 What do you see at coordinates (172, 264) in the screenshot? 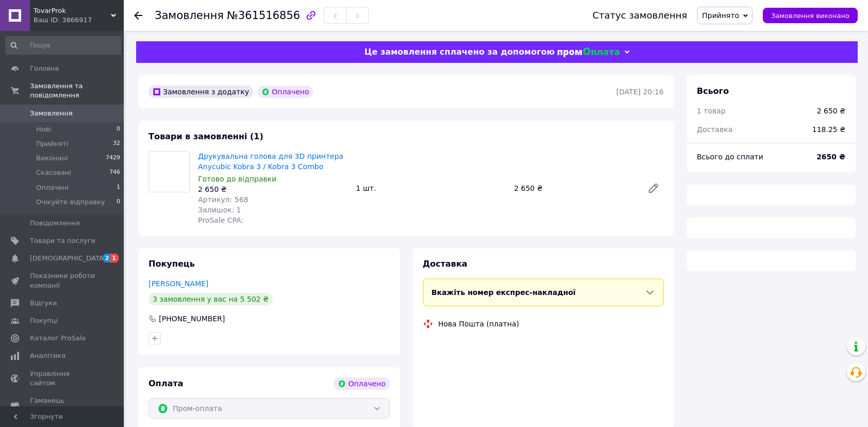
I see `span: Покупець` at bounding box center [172, 264].